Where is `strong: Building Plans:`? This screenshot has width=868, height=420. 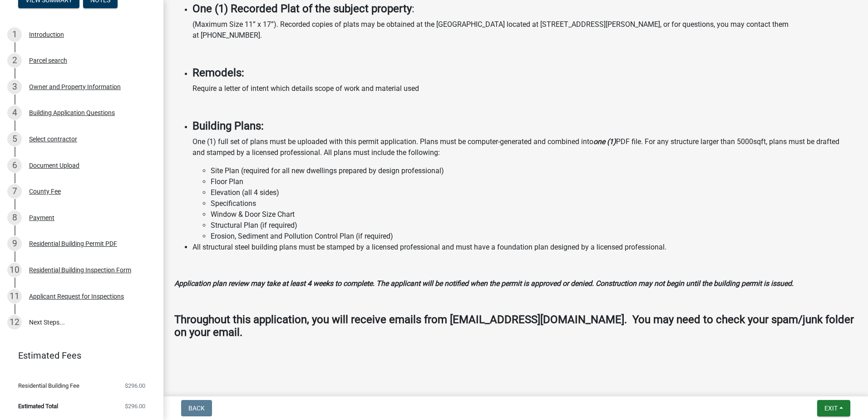 strong: Building Plans: is located at coordinates (228, 126).